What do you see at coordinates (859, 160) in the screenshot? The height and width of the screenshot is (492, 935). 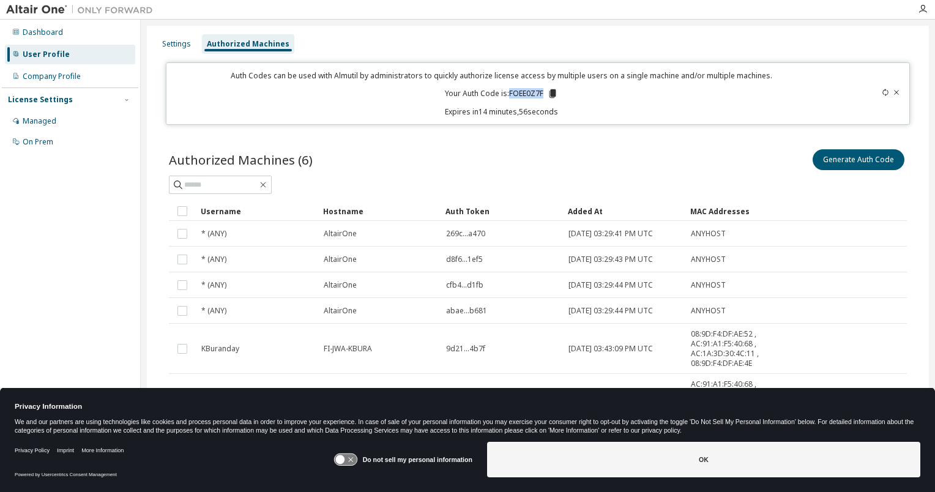 I see `button: Generate Auth Code` at bounding box center [859, 160].